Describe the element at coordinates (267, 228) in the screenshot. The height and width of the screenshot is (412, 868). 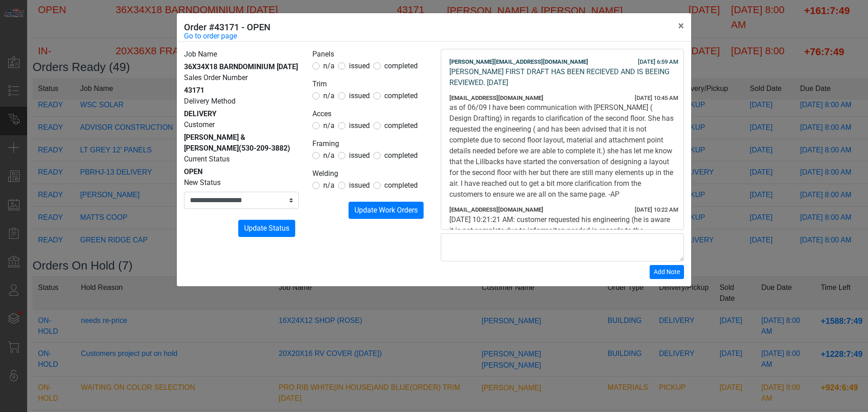
I see `button: Update Status` at that location.